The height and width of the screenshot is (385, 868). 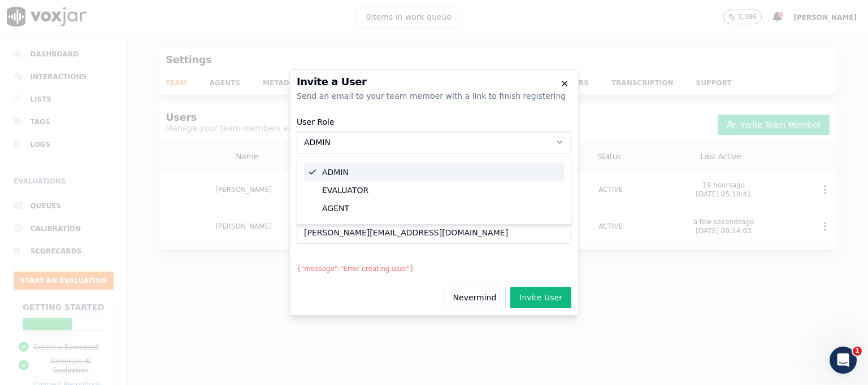 What do you see at coordinates (434, 172) in the screenshot?
I see `div: ADMIN` at bounding box center [434, 172].